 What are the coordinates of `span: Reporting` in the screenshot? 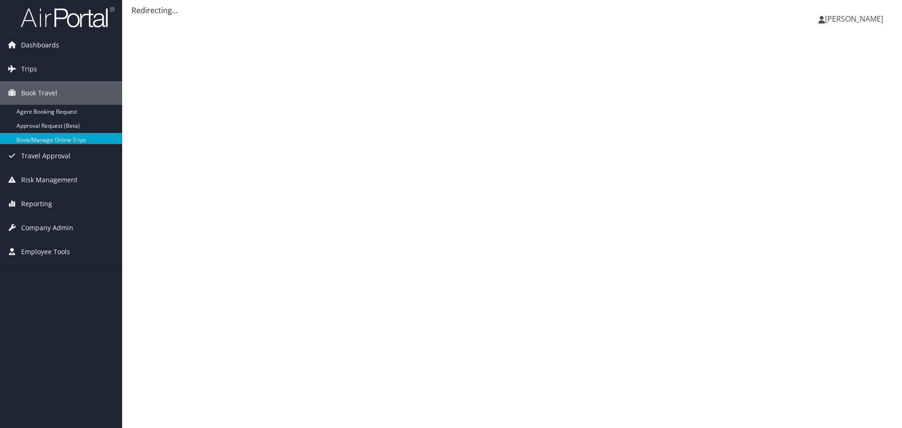 It's located at (37, 204).